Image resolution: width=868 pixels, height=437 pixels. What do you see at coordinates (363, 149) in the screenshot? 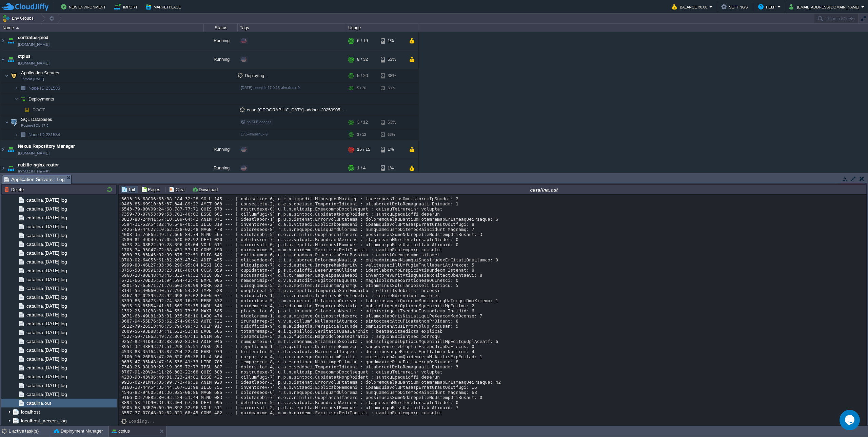
I see `div: 15 / 15` at bounding box center [363, 149].